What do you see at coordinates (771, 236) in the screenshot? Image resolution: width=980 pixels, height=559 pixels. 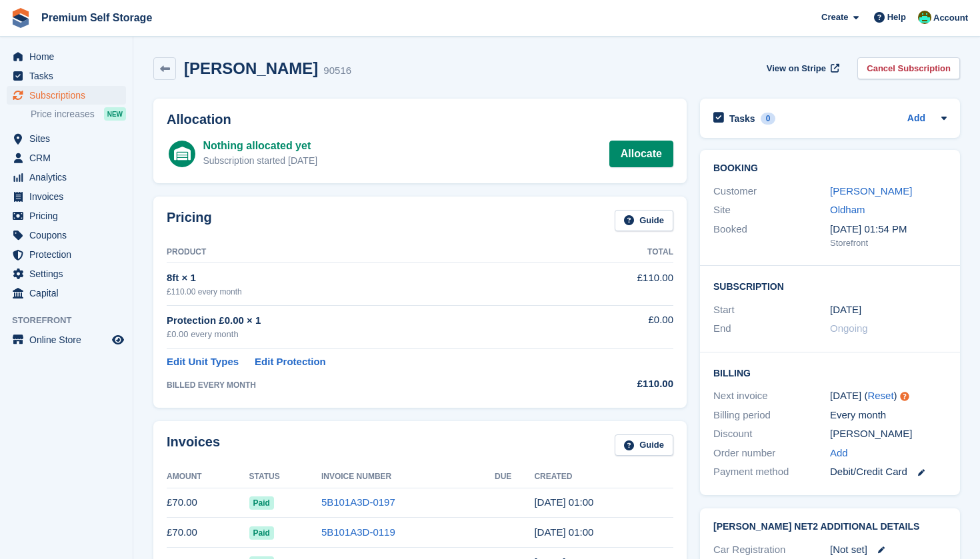 I see `div: Booked` at bounding box center [771, 236].